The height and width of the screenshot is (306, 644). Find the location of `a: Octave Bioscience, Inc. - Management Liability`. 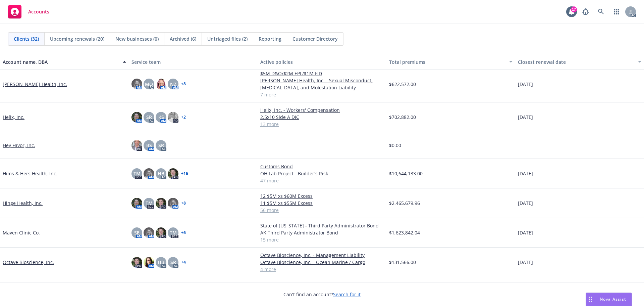

a: Octave Bioscience, Inc. - Management Liability is located at coordinates (322, 255).